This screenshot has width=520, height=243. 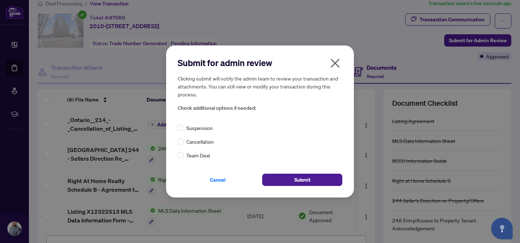 What do you see at coordinates (302, 180) in the screenshot?
I see `span: Submit` at bounding box center [302, 180].